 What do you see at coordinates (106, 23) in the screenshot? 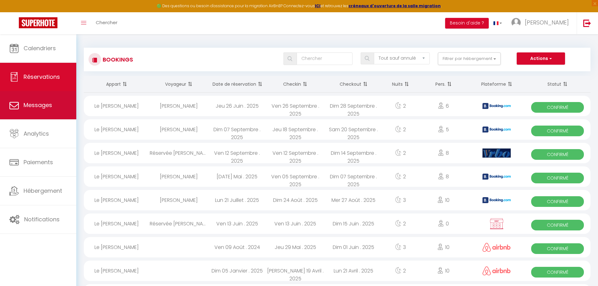
I see `a: Chercher` at bounding box center [106, 23].